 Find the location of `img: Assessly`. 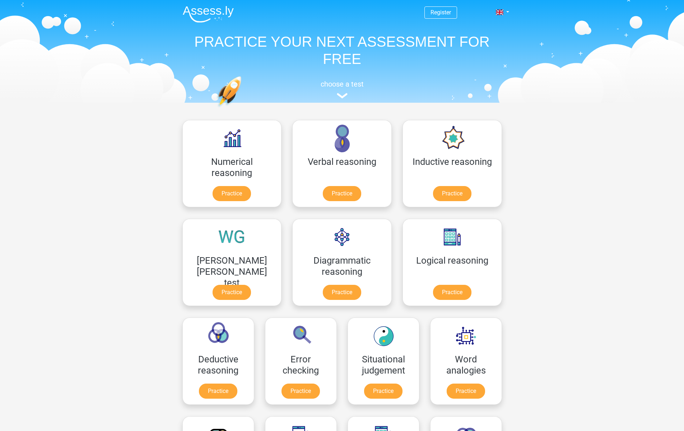

img: Assessly is located at coordinates (208, 14).